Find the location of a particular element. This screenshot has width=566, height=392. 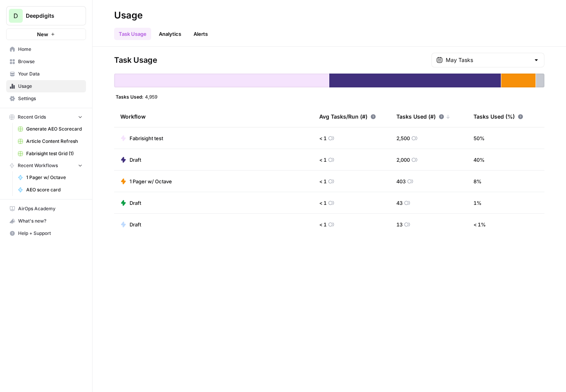

div: Usage is located at coordinates (128, 15).